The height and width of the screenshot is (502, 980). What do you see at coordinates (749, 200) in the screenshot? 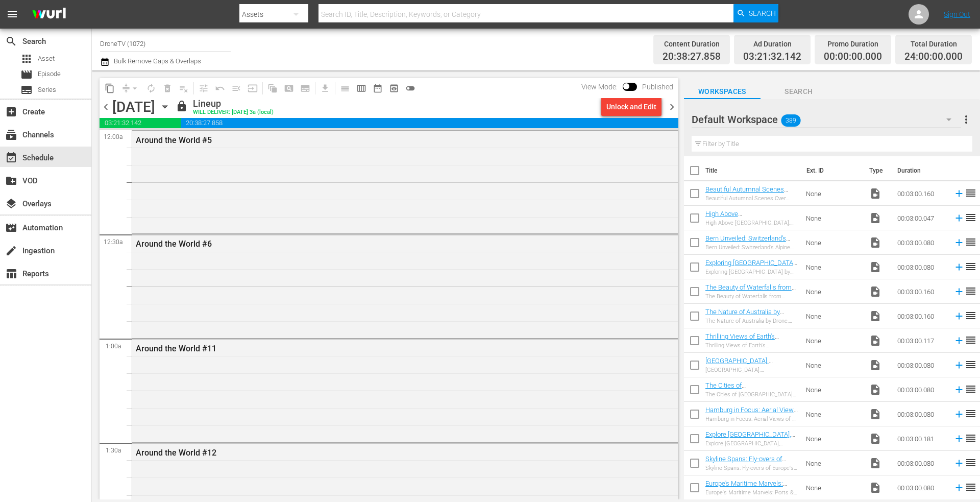
I see `a: Beautiful Autumnal Scenes Over Europe's Mountains, Captured by Dynamic Drones, Part 1` at bounding box center [749, 200].